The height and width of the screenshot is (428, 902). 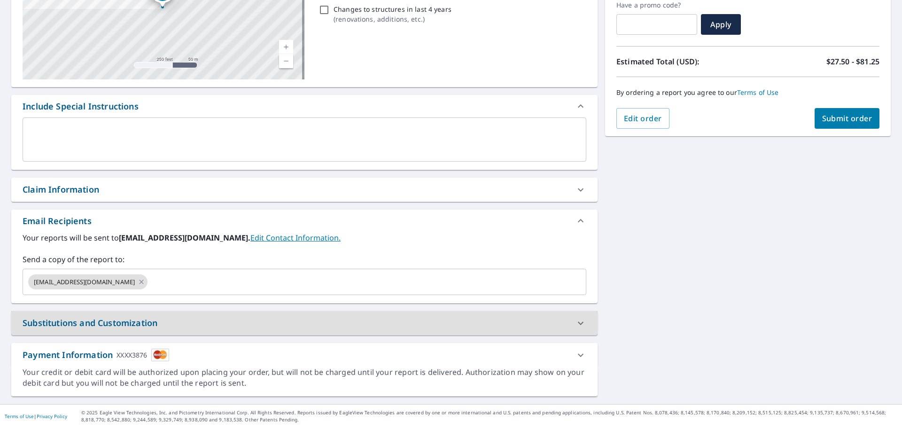 I want to click on p: $27.50 - $81.25, so click(x=852, y=62).